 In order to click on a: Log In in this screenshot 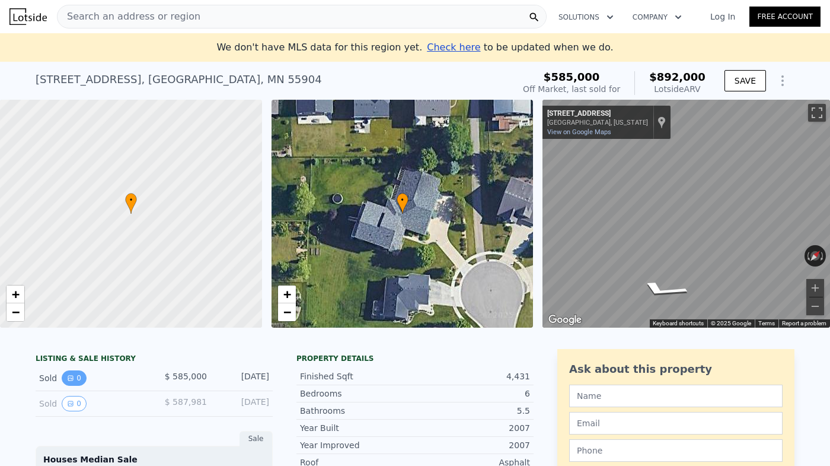, I will do `click(723, 17)`.